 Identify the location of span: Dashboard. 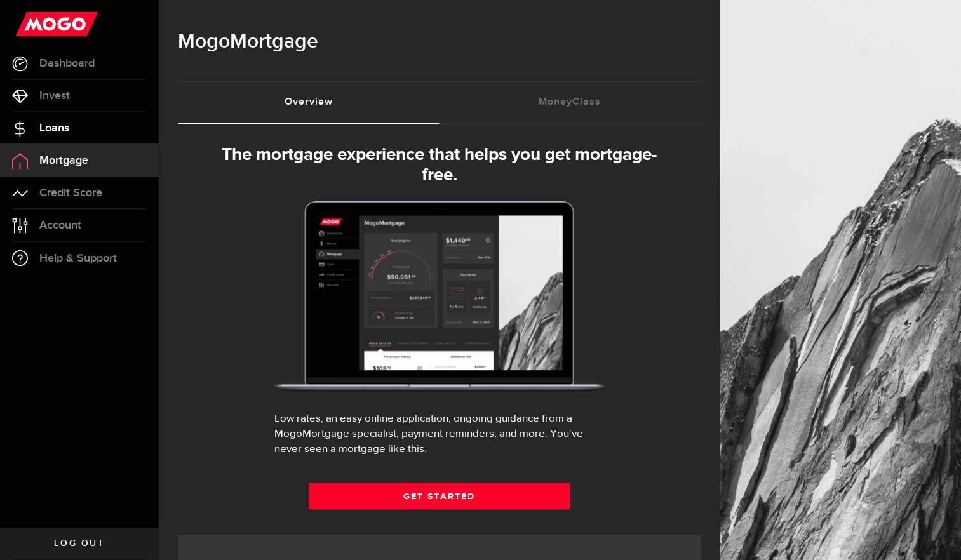
(66, 63).